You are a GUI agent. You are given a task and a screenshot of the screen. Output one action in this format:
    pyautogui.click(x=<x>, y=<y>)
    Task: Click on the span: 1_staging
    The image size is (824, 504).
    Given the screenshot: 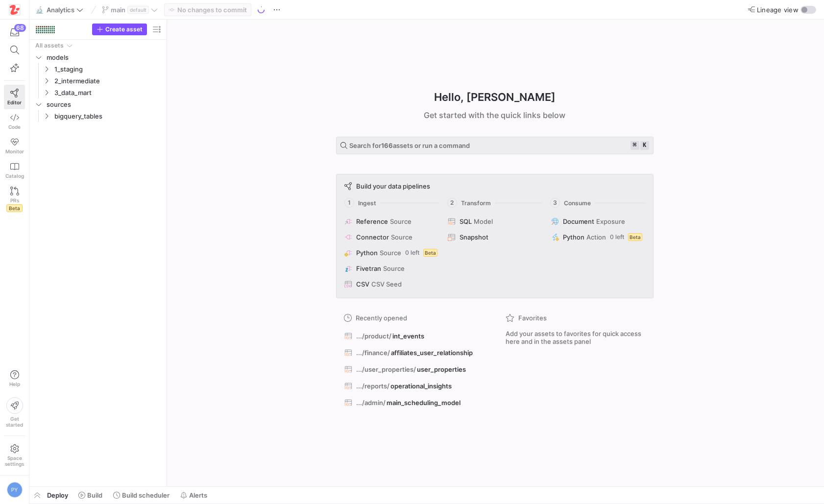 What is the action you would take?
    pyautogui.click(x=108, y=69)
    